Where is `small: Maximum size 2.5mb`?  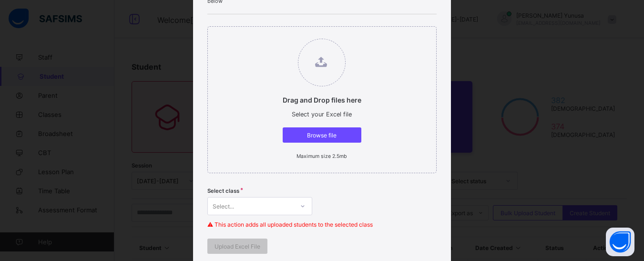 small: Maximum size 2.5mb is located at coordinates (322, 156).